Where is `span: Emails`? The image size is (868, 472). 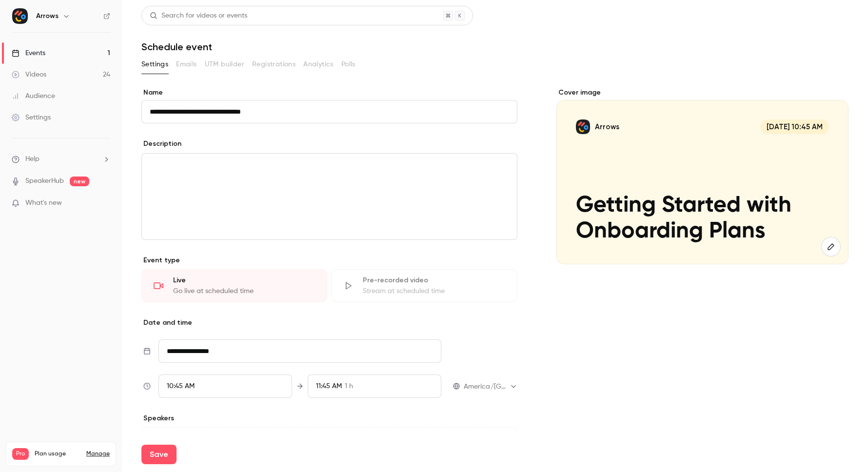
span: Emails is located at coordinates (187, 64).